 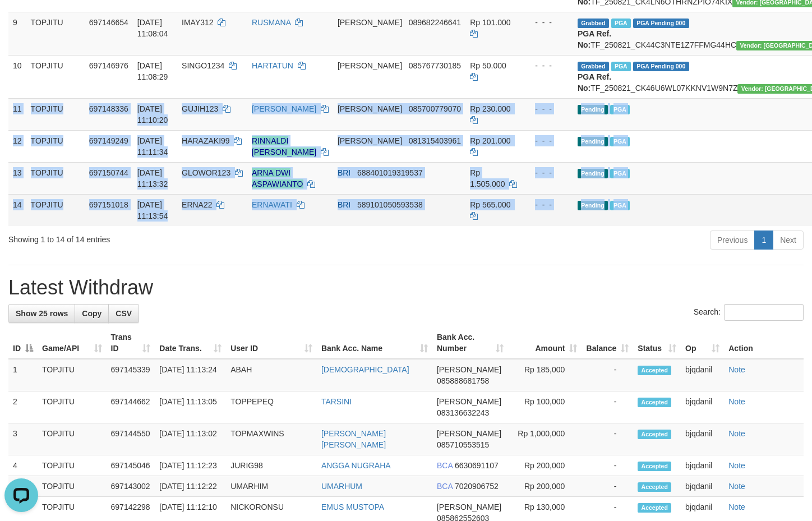 I want to click on a: HARTATUN, so click(x=272, y=66).